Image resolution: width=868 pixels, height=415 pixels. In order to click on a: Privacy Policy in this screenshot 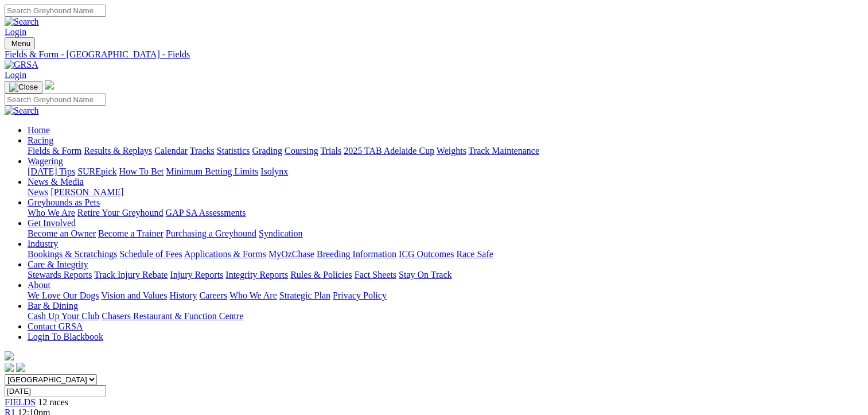, I will do `click(360, 295)`.